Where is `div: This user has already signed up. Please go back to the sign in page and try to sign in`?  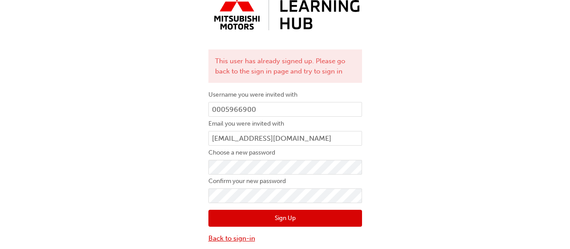
div: This user has already signed up. Please go back to the sign in page and try to sign in is located at coordinates (285, 66).